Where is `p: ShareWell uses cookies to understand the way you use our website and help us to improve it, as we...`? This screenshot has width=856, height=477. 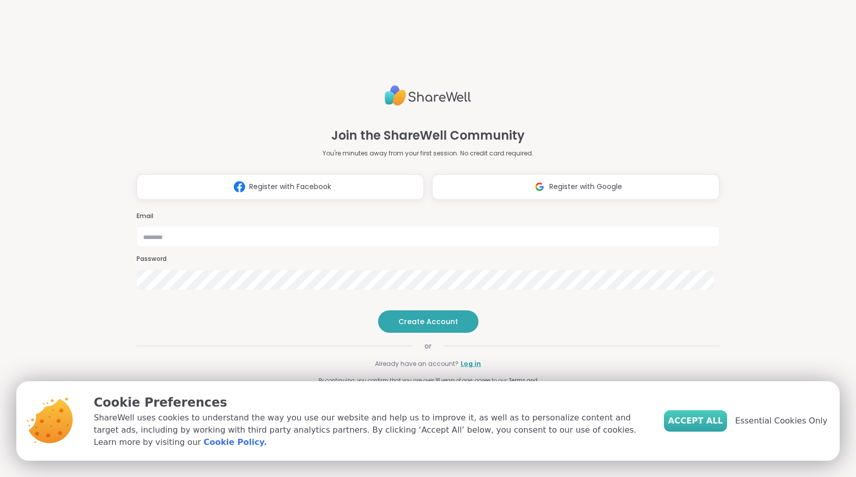
p: ShareWell uses cookies to understand the way you use our website and help us to improve it, as we... is located at coordinates (370, 430).